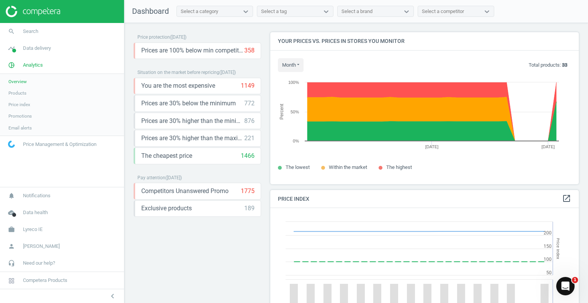 The width and height of the screenshot is (588, 303). What do you see at coordinates (356, 11) in the screenshot?
I see `div: Select a brand` at bounding box center [356, 11].